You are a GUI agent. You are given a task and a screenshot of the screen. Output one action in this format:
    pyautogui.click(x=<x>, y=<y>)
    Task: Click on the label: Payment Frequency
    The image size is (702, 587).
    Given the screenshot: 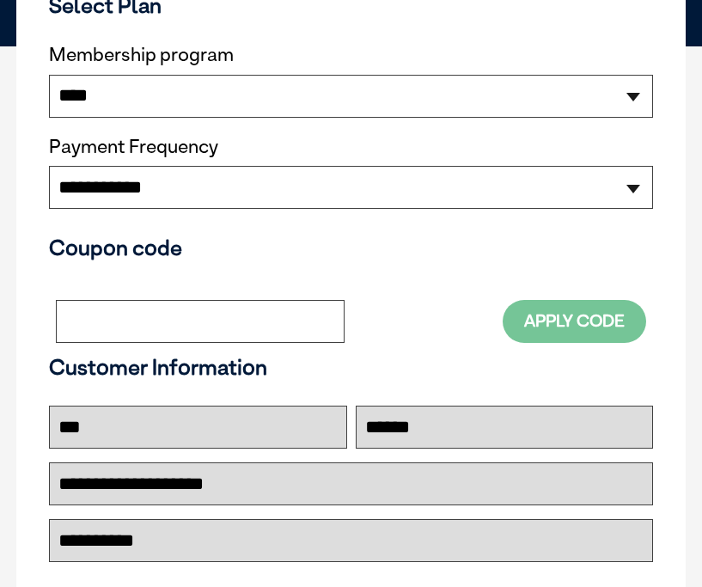 What is the action you would take?
    pyautogui.click(x=133, y=147)
    